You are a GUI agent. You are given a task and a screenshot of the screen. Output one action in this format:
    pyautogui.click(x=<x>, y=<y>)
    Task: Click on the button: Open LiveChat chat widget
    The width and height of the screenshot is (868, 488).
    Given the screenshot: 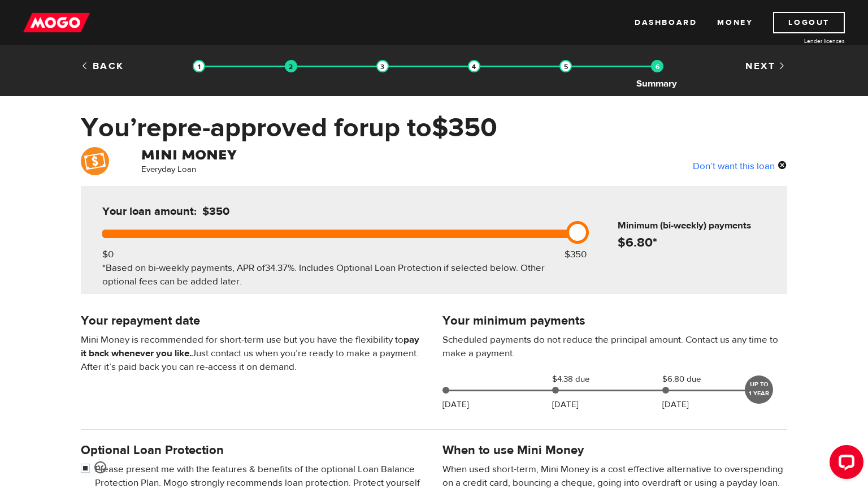 What is the action you would take?
    pyautogui.click(x=26, y=22)
    